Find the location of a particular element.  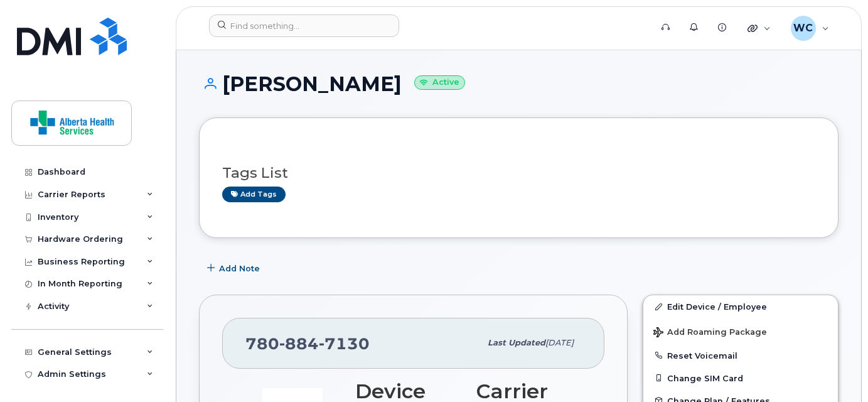

button: Change SIM Card is located at coordinates (740, 378).